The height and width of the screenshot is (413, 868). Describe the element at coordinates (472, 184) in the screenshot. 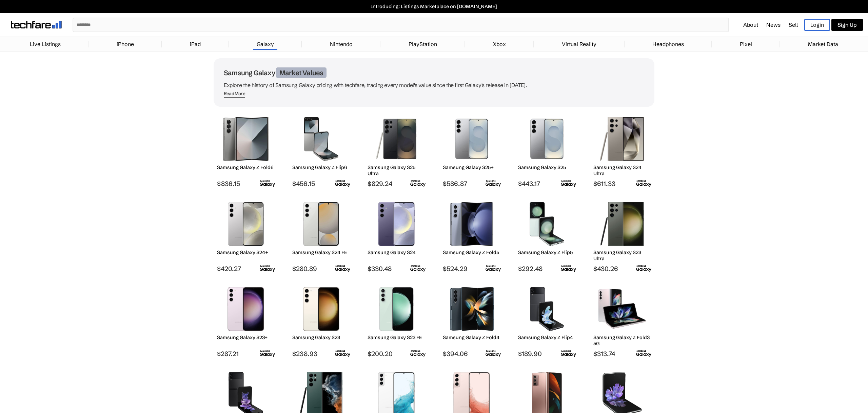

I see `span: $586.87` at that location.